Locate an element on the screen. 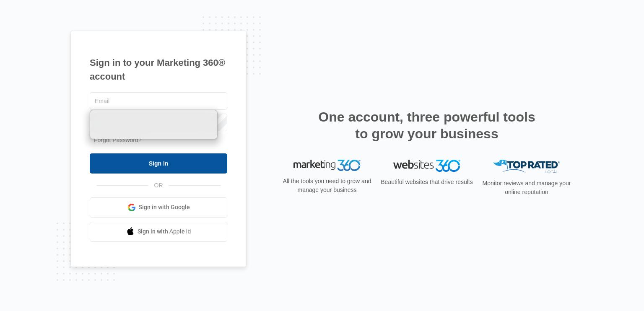 The width and height of the screenshot is (644, 311). a: Forgot Password? is located at coordinates (118, 140).